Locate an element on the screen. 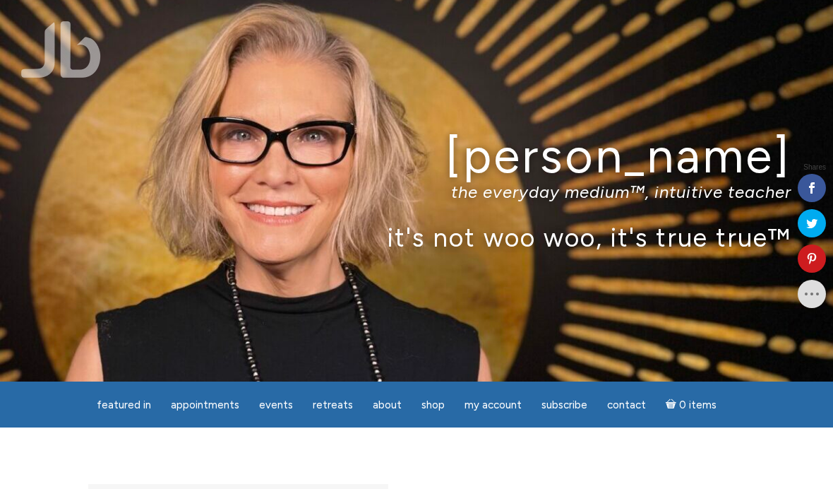 The width and height of the screenshot is (833, 489). span: Shop is located at coordinates (433, 405).